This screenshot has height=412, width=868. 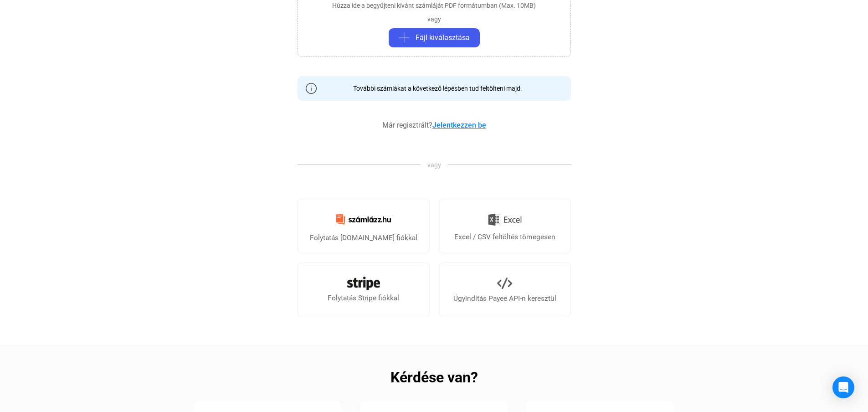 I want to click on a: Jelentkezzen be, so click(x=459, y=125).